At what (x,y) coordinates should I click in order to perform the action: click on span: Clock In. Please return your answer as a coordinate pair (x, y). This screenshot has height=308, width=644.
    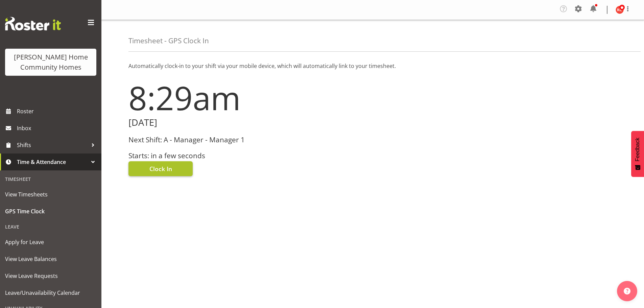
    Looking at the image, I should click on (160, 169).